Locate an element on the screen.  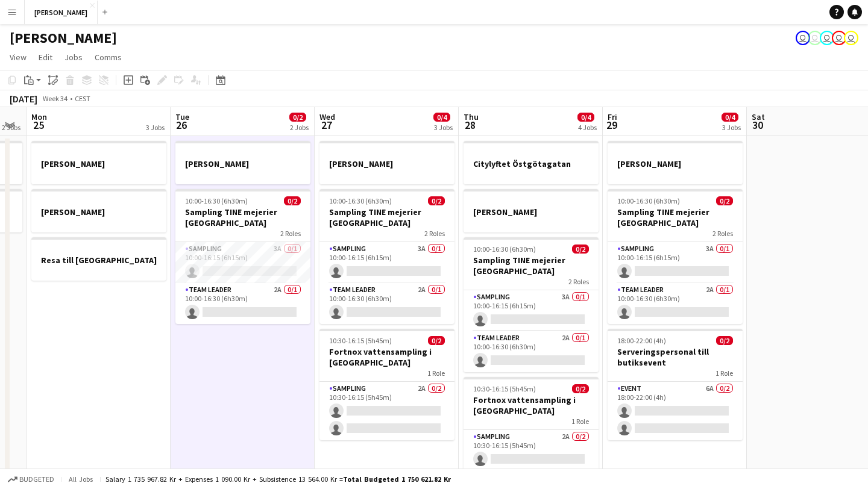
app-job-card: Citylyftet Östgötagatan is located at coordinates (531, 162).